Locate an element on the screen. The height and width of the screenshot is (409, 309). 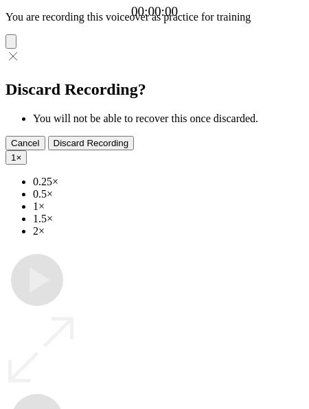
li: 2× is located at coordinates (168, 231).